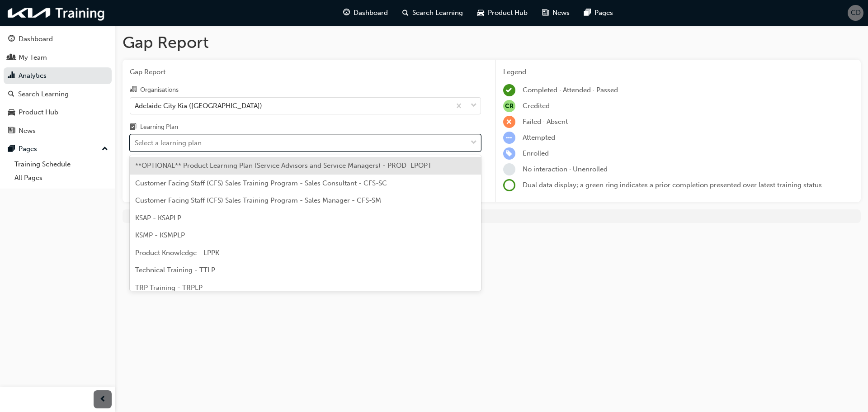  I want to click on span: null-icon, so click(509, 106).